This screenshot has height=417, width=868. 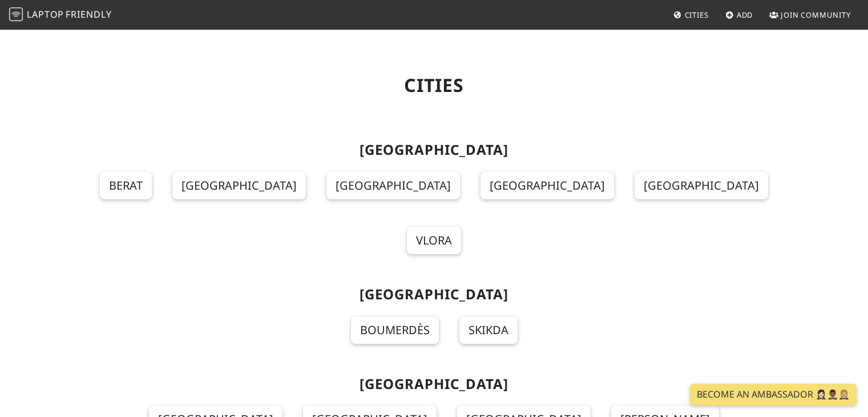 What do you see at coordinates (60, 15) in the screenshot?
I see `a: LaptopFriendly LaptopFriendly` at bounding box center [60, 15].